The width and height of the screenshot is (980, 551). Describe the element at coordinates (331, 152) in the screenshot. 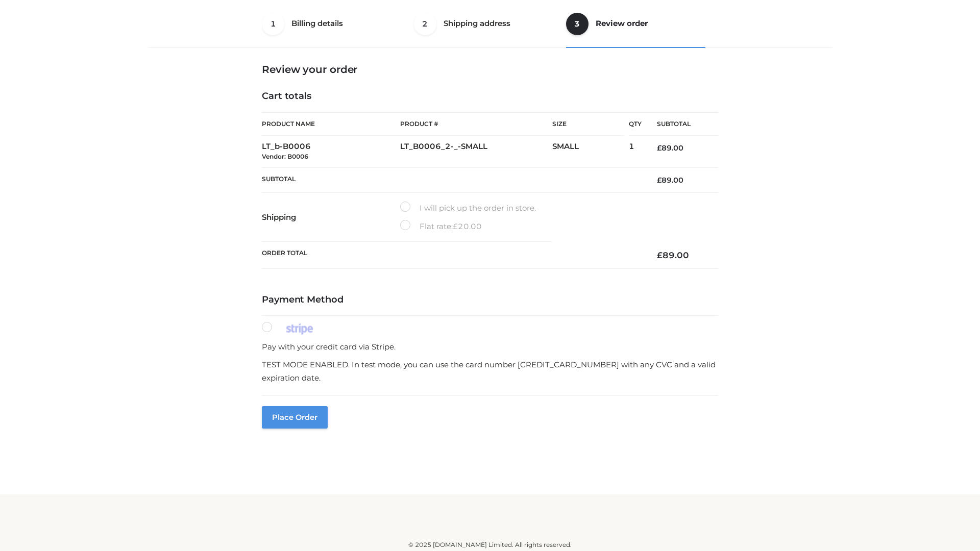

I see `td: LT_b-B0006` at that location.